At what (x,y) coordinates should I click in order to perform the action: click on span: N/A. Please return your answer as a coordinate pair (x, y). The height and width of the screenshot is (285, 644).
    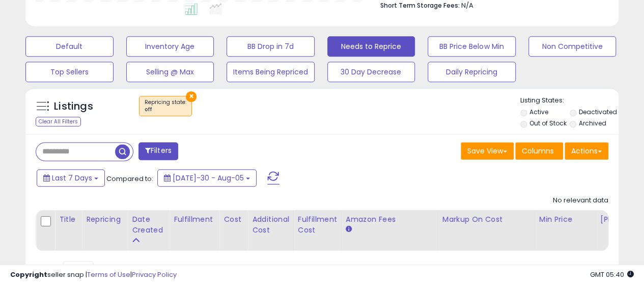
    Looking at the image, I should click on (467, 5).